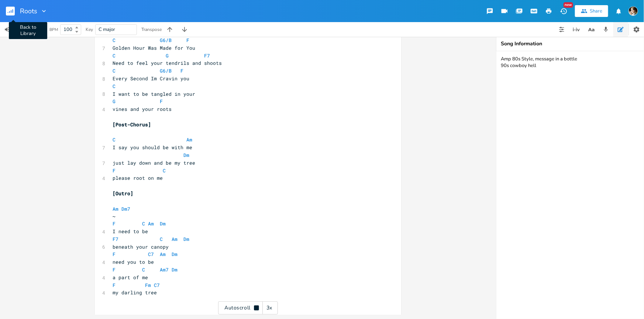  I want to click on button: New, so click(563, 11).